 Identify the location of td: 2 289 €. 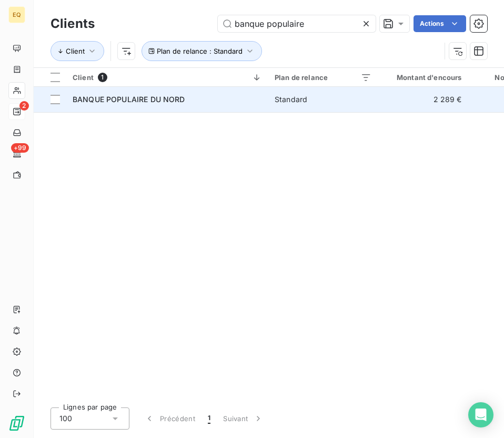
(423, 99).